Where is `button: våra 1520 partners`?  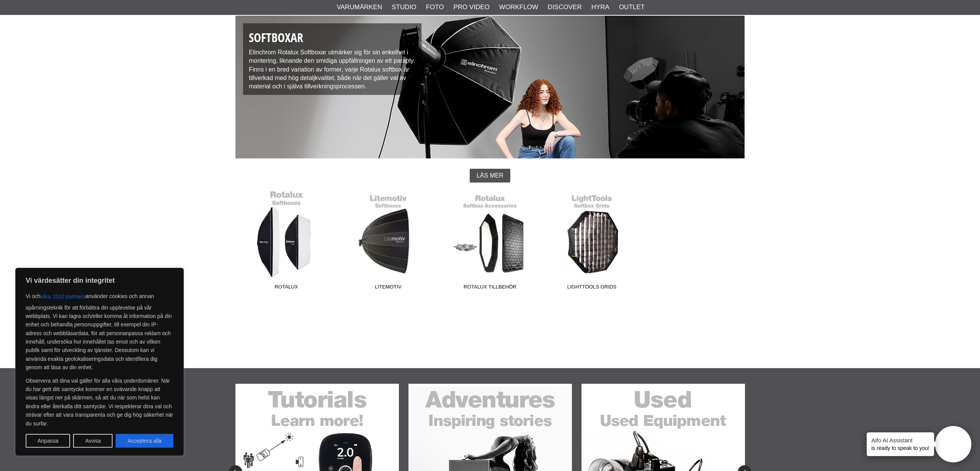 button: våra 1520 partners is located at coordinates (63, 296).